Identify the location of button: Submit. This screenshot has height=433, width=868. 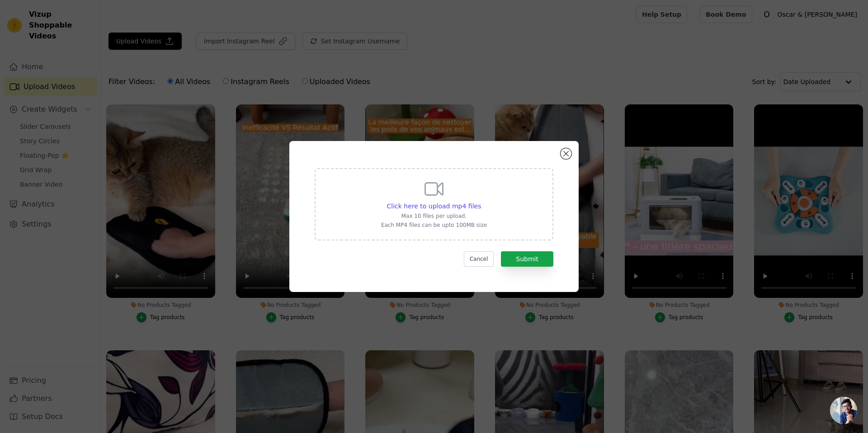
(527, 259).